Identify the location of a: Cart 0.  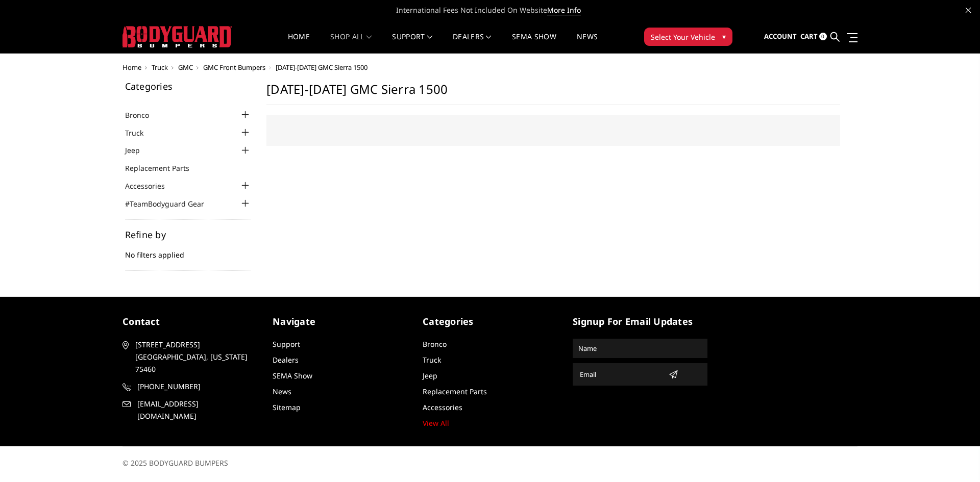
(813, 36).